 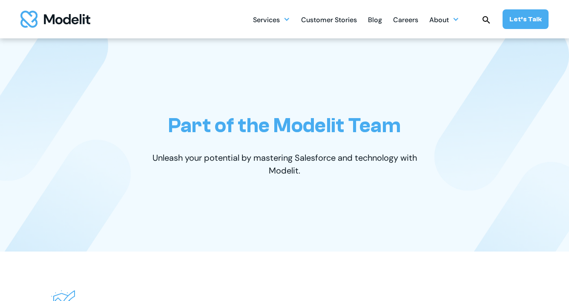 I want to click on div: Careers, so click(x=405, y=20).